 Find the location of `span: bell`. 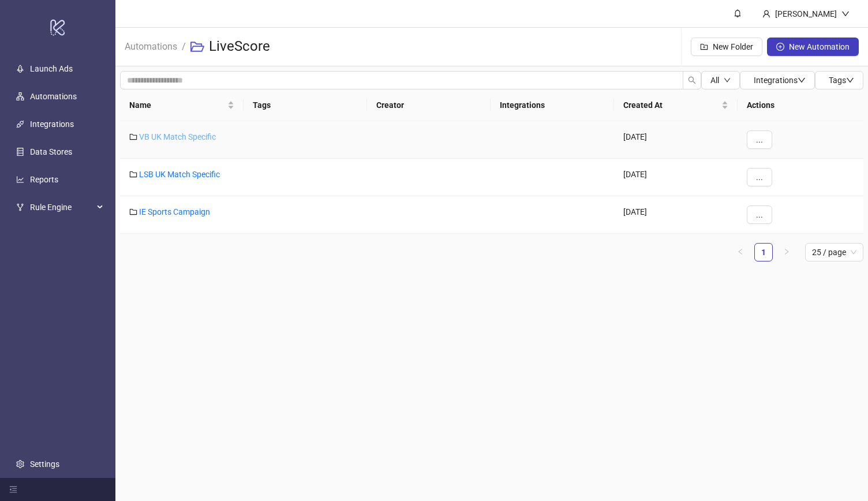

span: bell is located at coordinates (738, 13).